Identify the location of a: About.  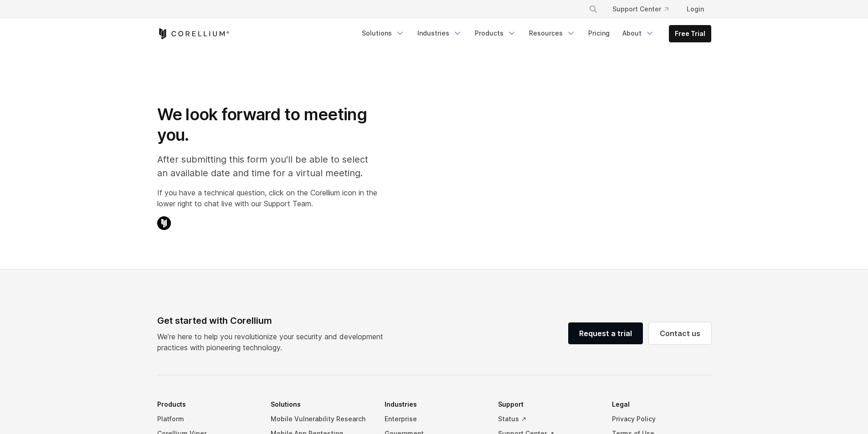
(638, 34).